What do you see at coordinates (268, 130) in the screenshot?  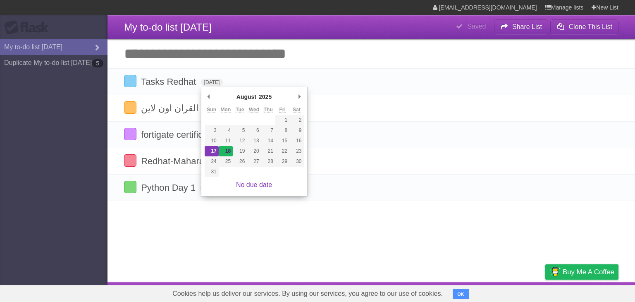 I see `button: 7` at bounding box center [268, 130].